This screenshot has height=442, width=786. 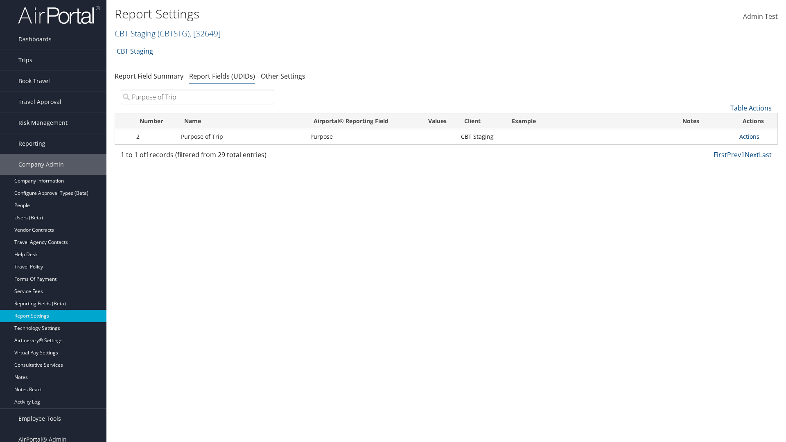 What do you see at coordinates (756, 121) in the screenshot?
I see `th: Actions` at bounding box center [756, 121].